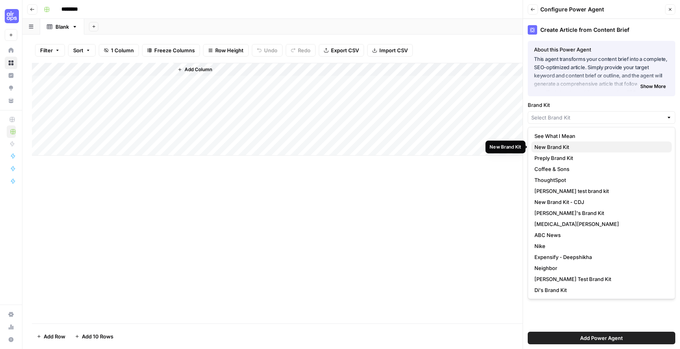 Image resolution: width=680 pixels, height=349 pixels. What do you see at coordinates (394, 50) in the screenshot?
I see `span: Import CSV` at bounding box center [394, 50].